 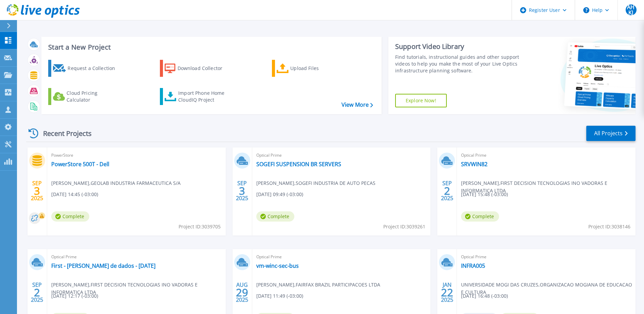 I want to click on a: INFRA005, so click(x=473, y=266).